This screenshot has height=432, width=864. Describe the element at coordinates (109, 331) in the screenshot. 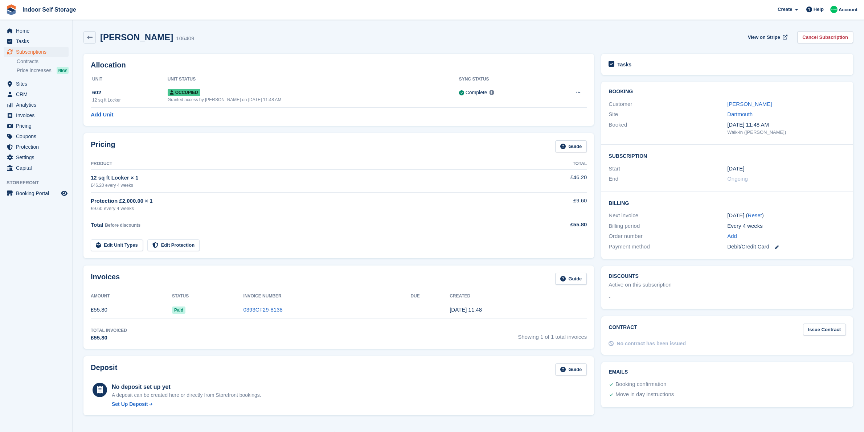

I see `div: Total Invoiced` at that location.